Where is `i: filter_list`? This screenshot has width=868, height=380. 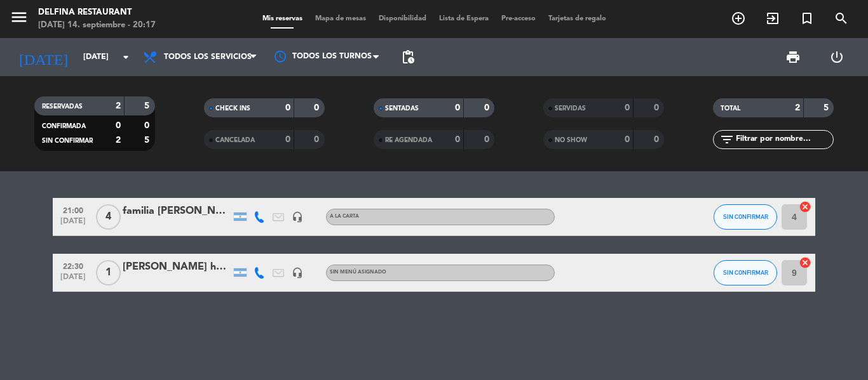 i: filter_list is located at coordinates (727, 140).